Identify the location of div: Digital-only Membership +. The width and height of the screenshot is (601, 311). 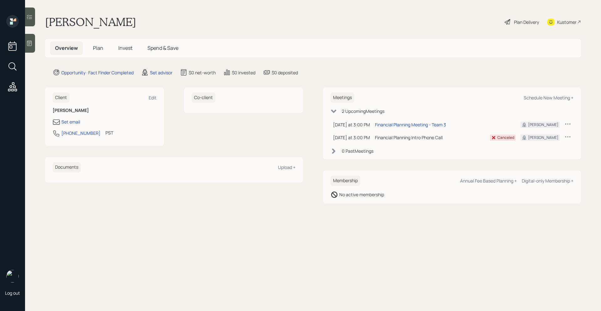
(547, 180).